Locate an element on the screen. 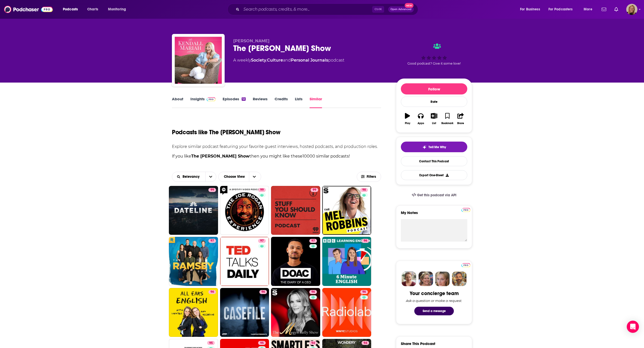 This screenshot has height=348, width=644. span: Get this podcast via API is located at coordinates (437, 195).